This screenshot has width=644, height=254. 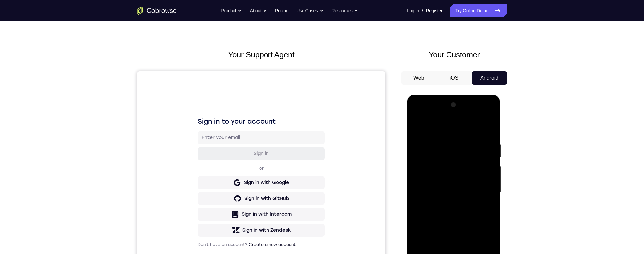 What do you see at coordinates (434, 10) in the screenshot?
I see `a: Register` at bounding box center [434, 10].